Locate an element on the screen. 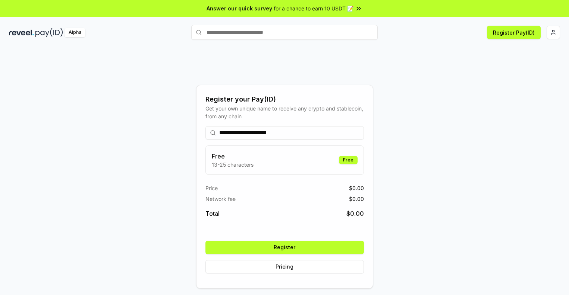 This screenshot has height=295, width=569. span: Price is located at coordinates (211, 188).